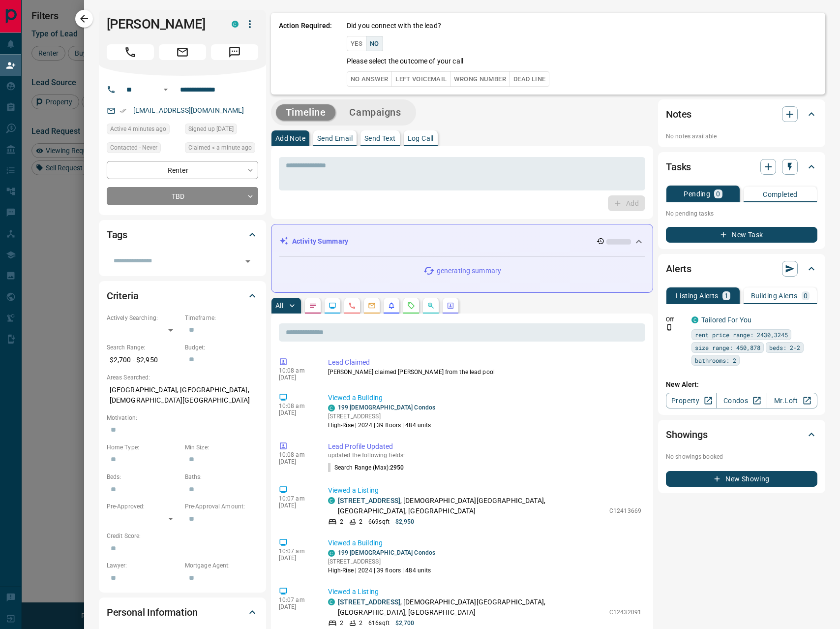 The image size is (840, 629). What do you see at coordinates (411, 305) in the screenshot?
I see `svg: Requests` at bounding box center [411, 305].